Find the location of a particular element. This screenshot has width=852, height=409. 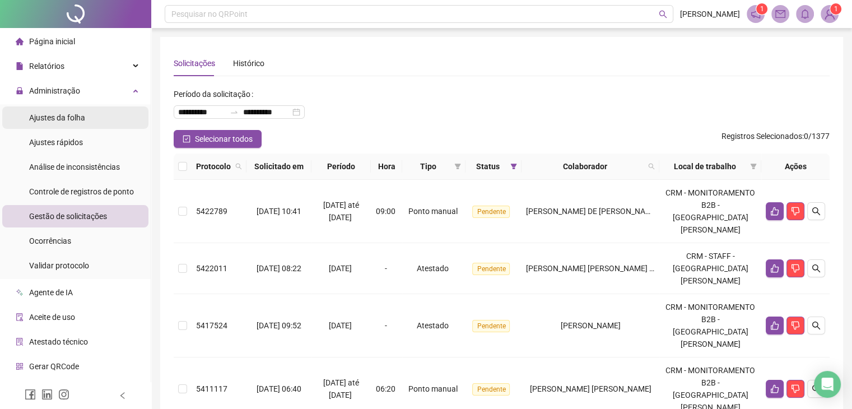

span: lock is located at coordinates (20, 91).